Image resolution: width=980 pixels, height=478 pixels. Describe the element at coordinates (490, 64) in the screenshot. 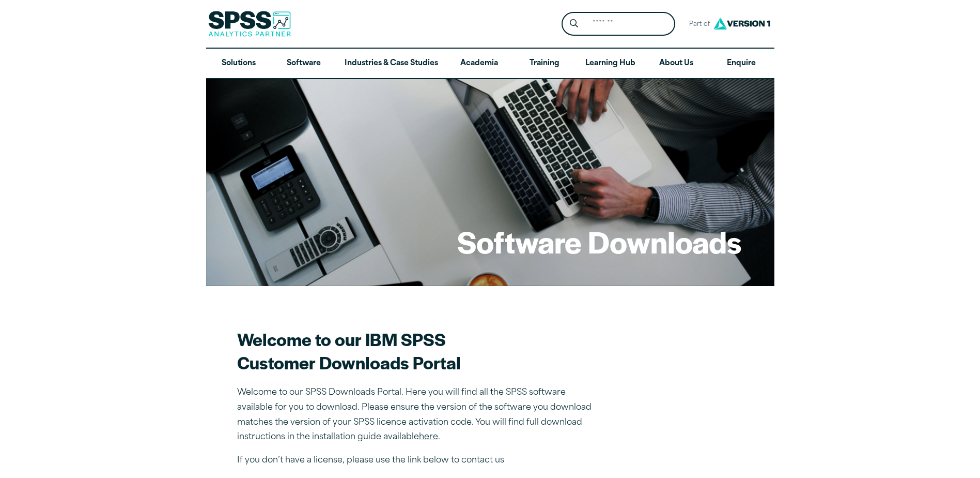

I see `nav: Desktop version of site main menu` at that location.